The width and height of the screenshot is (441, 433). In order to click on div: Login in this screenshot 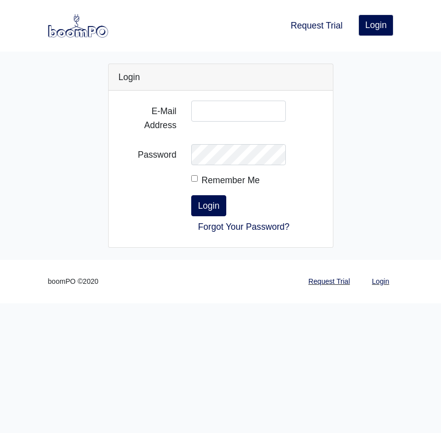, I will do `click(221, 77)`.